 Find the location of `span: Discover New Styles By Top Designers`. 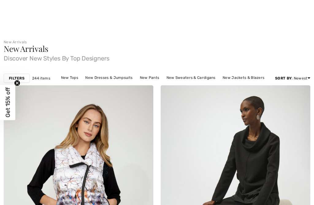

span: Discover New Styles By Top Designers is located at coordinates (157, 57).